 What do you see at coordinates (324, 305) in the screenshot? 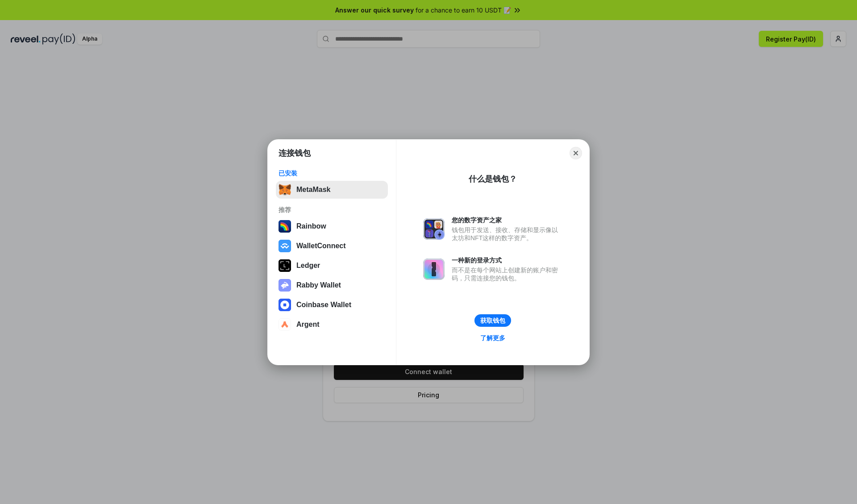
I see `div: Coinbase Wallet` at bounding box center [324, 305].